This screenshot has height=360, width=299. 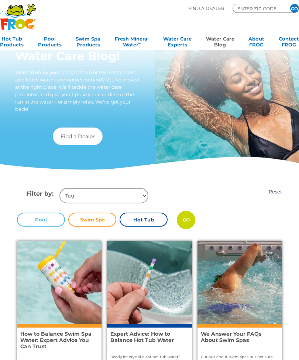 What do you see at coordinates (43, 195) in the screenshot?
I see `h4: Filter by:` at bounding box center [43, 195].